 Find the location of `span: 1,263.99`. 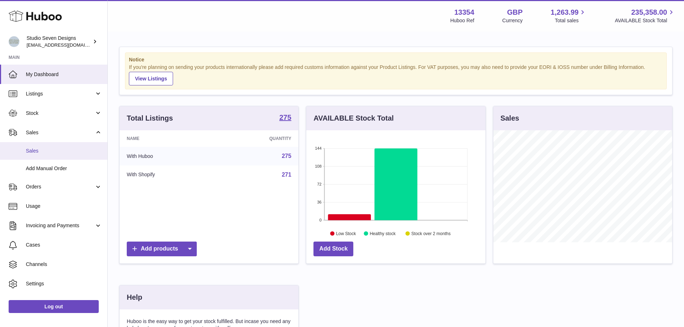

span: 1,263.99 is located at coordinates (565, 12).